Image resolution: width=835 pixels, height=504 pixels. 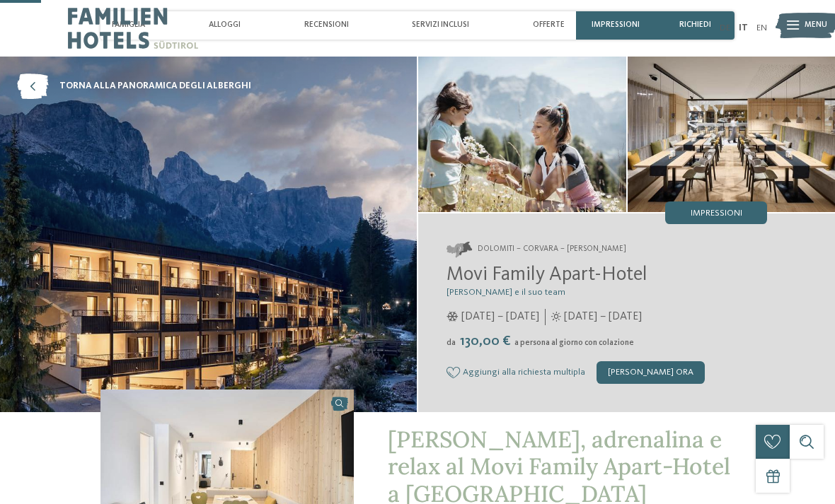 What do you see at coordinates (452, 317) in the screenshot?
I see `i: Orari d'apertura inverno` at bounding box center [452, 317].